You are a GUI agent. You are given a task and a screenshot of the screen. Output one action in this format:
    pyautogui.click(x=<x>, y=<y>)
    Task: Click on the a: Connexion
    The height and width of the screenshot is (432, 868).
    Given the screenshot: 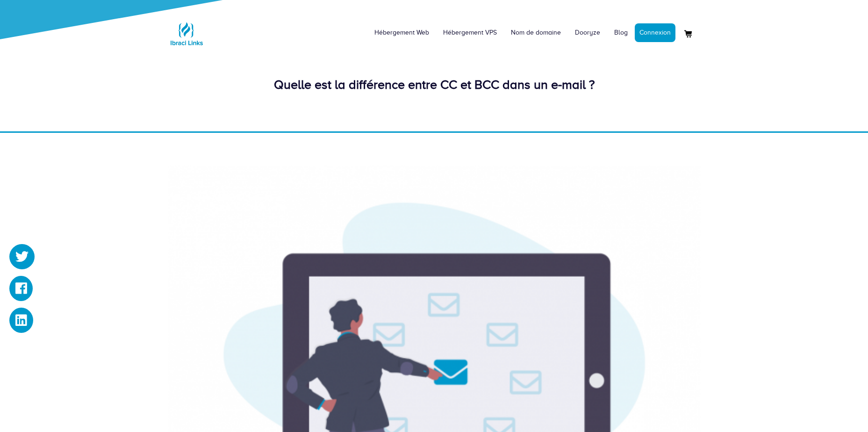 What is the action you would take?
    pyautogui.click(x=655, y=32)
    